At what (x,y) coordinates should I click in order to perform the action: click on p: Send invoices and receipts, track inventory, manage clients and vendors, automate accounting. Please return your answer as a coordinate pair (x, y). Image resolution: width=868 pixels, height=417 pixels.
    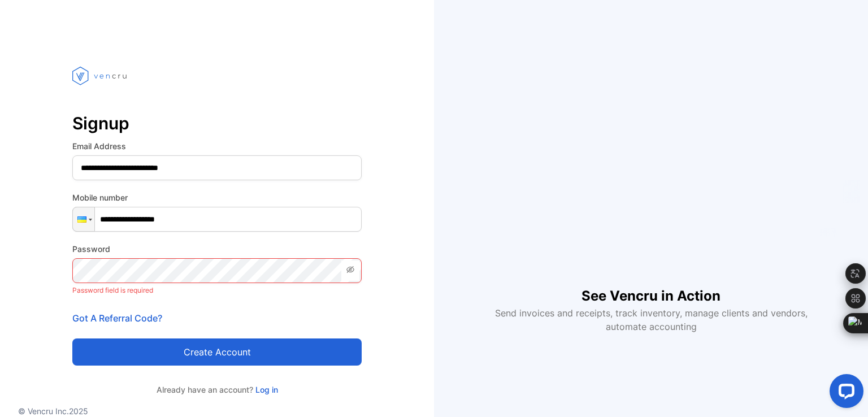
    Looking at the image, I should click on (652, 320).